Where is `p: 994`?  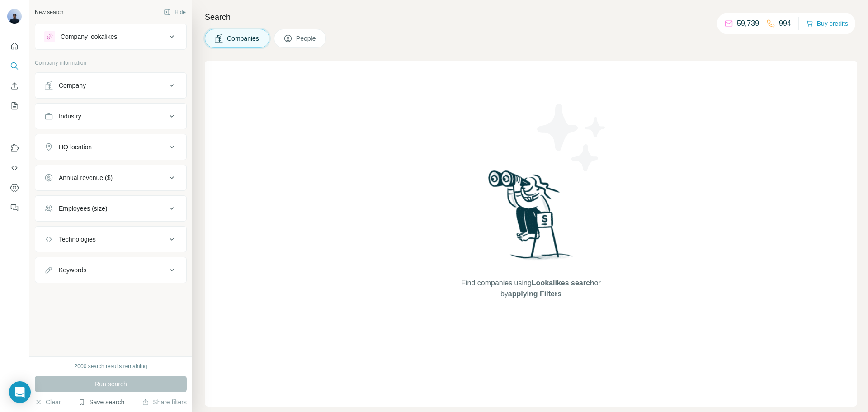
p: 994 is located at coordinates (785, 24).